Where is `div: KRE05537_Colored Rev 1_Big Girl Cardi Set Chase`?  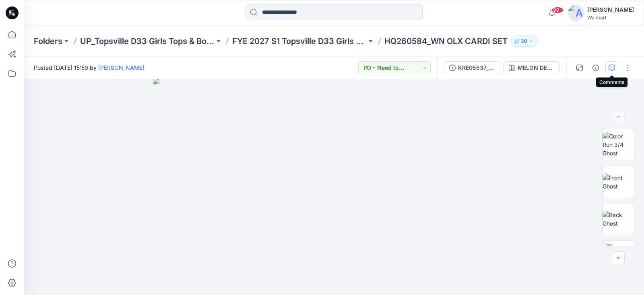 div: KRE05537_Colored Rev 1_Big Girl Cardi Set Chase is located at coordinates (477, 68).